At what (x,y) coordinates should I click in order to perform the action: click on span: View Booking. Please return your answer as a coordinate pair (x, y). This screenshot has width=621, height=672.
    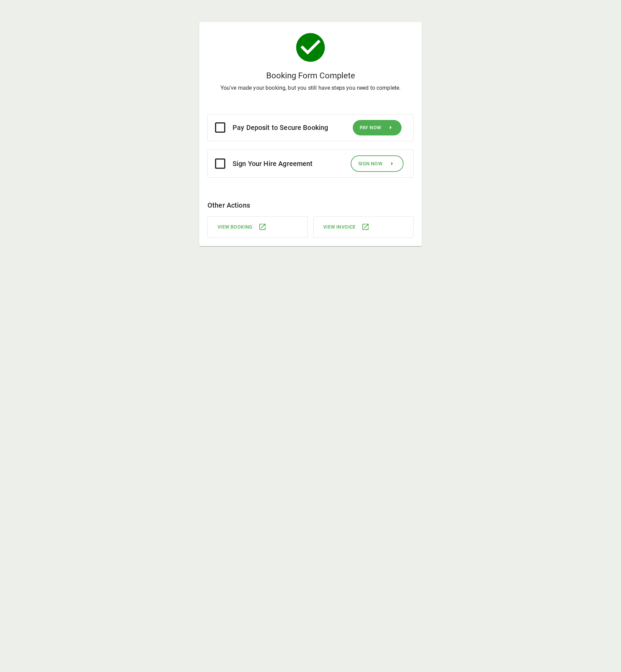
    Looking at the image, I should click on (235, 227).